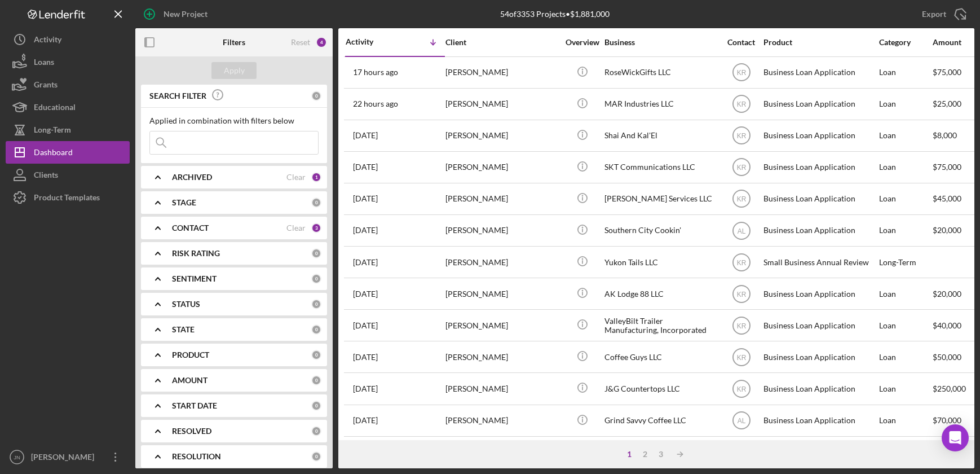  Describe the element at coordinates (177, 14) in the screenshot. I see `button: New Project` at that location.